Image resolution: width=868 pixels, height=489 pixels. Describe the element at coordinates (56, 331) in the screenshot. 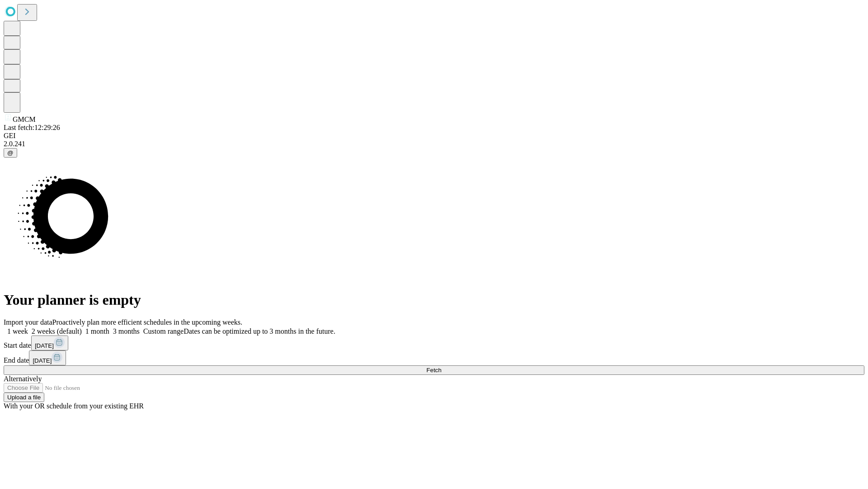

I see `span: 2 weeks (default)` at that location.